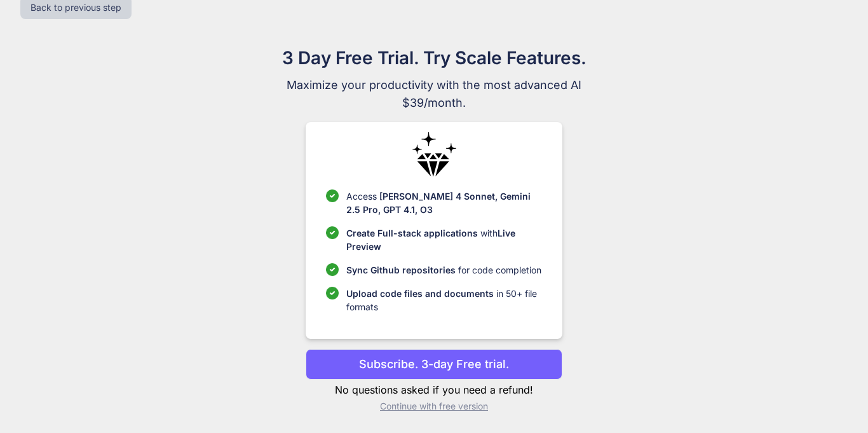  Describe the element at coordinates (434, 85) in the screenshot. I see `span: Maximize your productivity with the most advanced AI` at that location.